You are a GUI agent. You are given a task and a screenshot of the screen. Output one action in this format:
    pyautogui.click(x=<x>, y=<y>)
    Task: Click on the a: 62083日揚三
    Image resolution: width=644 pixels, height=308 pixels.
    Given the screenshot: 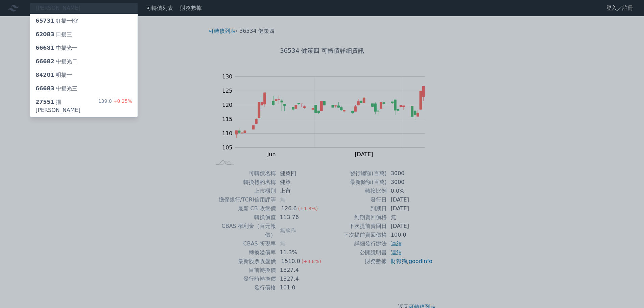 What is the action you would take?
    pyautogui.click(x=84, y=35)
    